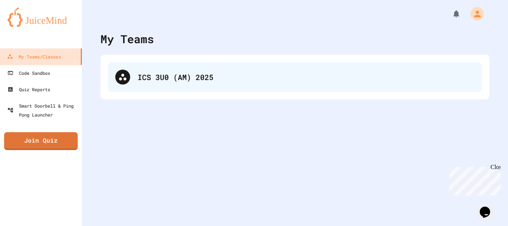 The image size is (508, 226). What do you see at coordinates (450, 14) in the screenshot?
I see `div: My Notifications` at bounding box center [450, 14].